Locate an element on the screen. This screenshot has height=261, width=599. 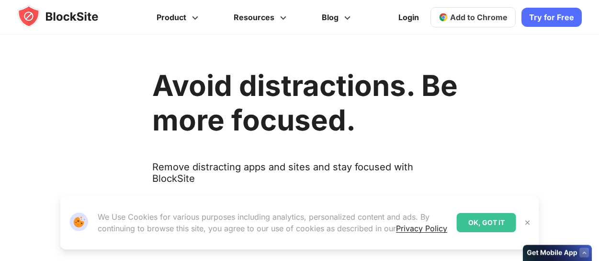
div: OK, GOT IT is located at coordinates (487, 222).